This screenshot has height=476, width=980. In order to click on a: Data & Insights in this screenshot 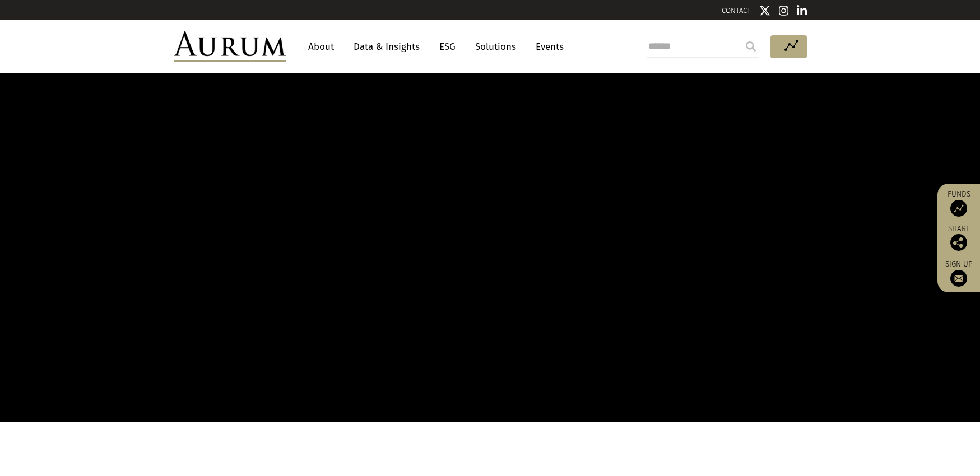, I will do `click(387, 47)`.